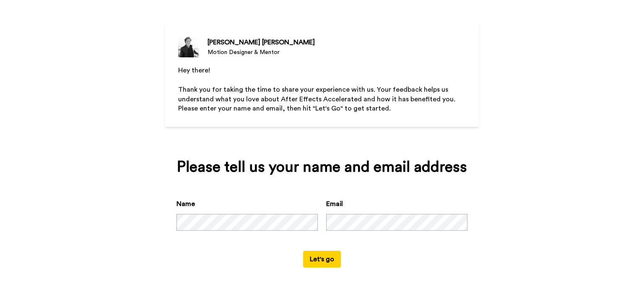 This screenshot has height=291, width=644. I want to click on span: Thank you for taking the time to share your experience with us. Your feedback helps us understand..., so click(318, 99).